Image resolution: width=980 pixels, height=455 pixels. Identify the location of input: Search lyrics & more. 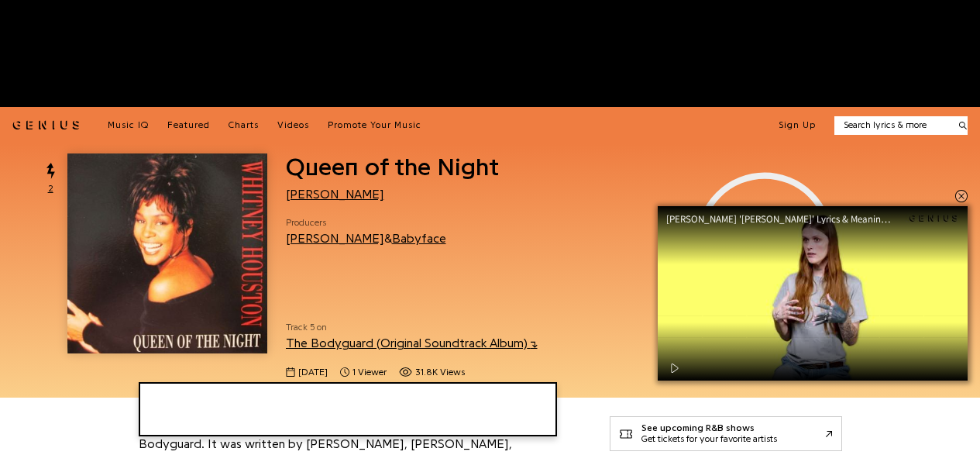
(892, 125).